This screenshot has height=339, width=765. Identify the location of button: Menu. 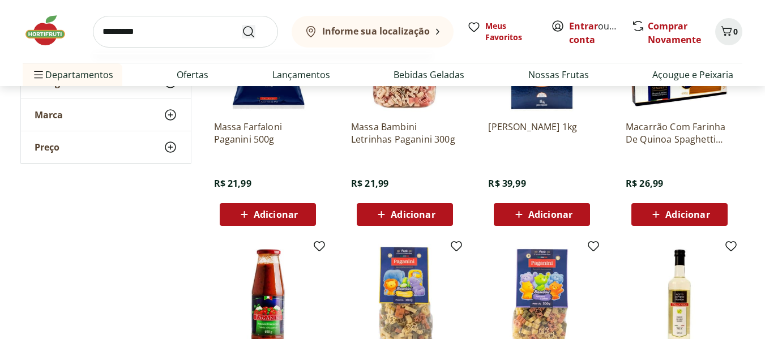
(39, 75).